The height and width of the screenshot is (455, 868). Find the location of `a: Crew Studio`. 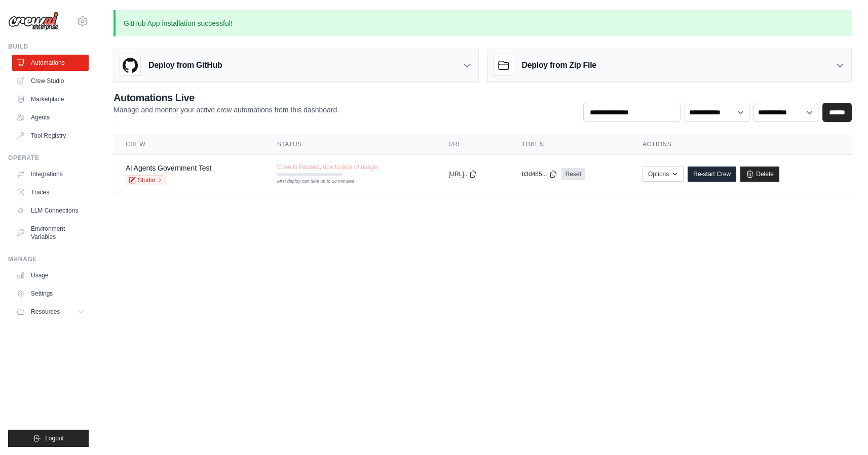

a: Crew Studio is located at coordinates (50, 81).